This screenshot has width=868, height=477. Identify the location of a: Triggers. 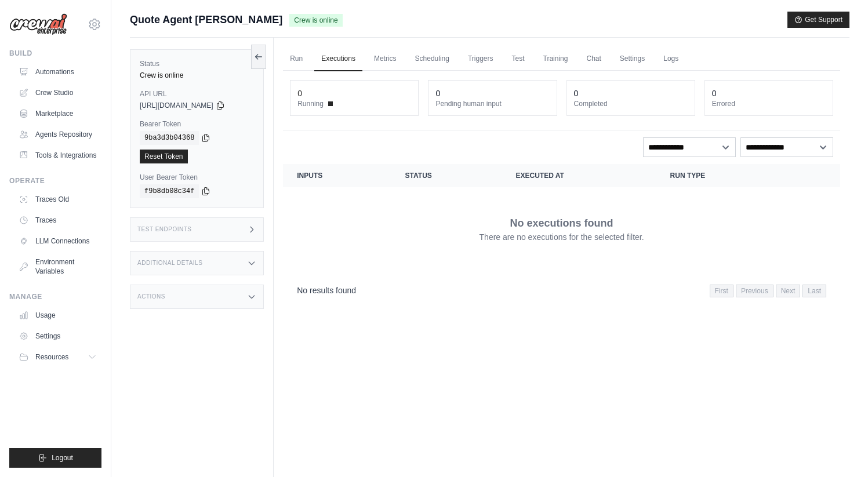
(481, 59).